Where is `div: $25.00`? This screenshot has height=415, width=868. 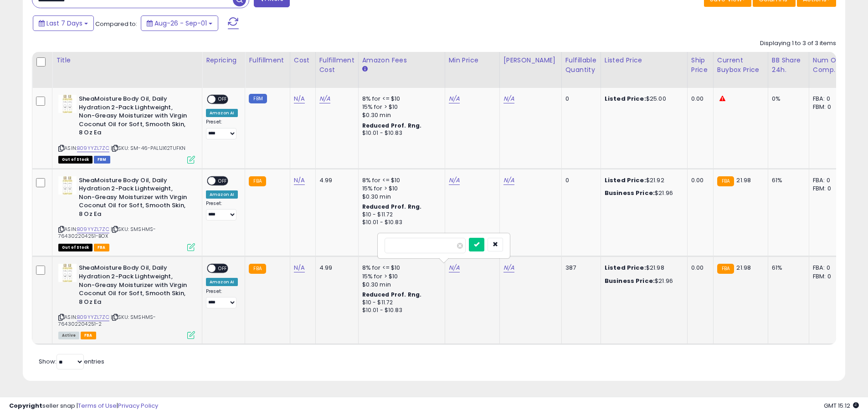
div: $25.00 is located at coordinates (643, 99).